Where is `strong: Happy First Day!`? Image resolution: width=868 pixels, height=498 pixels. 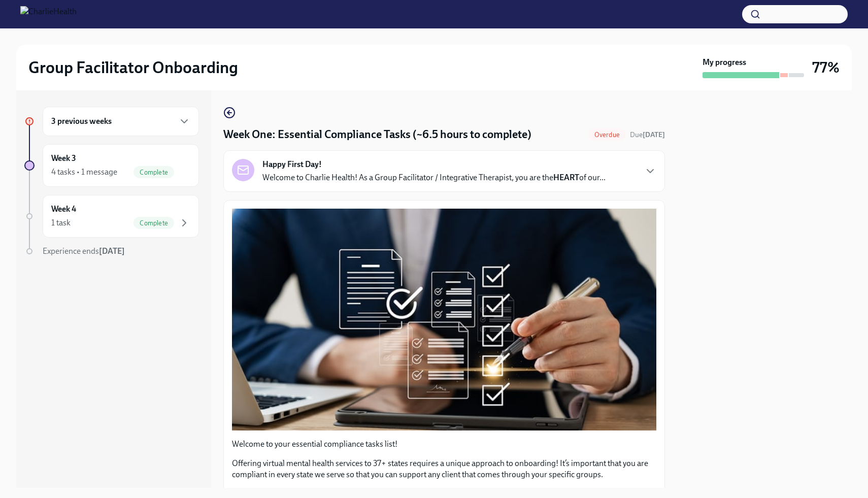
strong: Happy First Day! is located at coordinates (292, 164).